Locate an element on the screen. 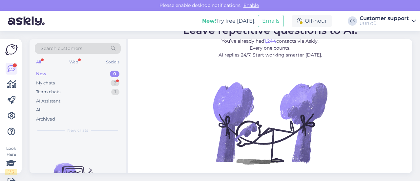 This screenshot has width=420, height=181. div: Socials is located at coordinates (113, 62).